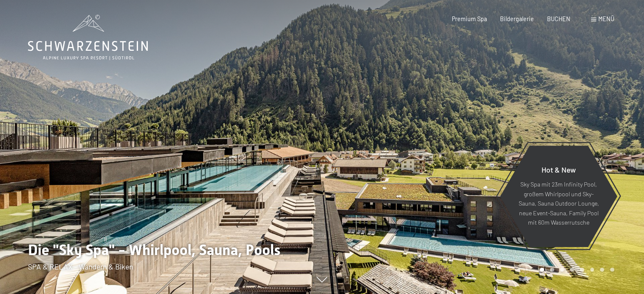  I want to click on a: BUCHEN, so click(558, 19).